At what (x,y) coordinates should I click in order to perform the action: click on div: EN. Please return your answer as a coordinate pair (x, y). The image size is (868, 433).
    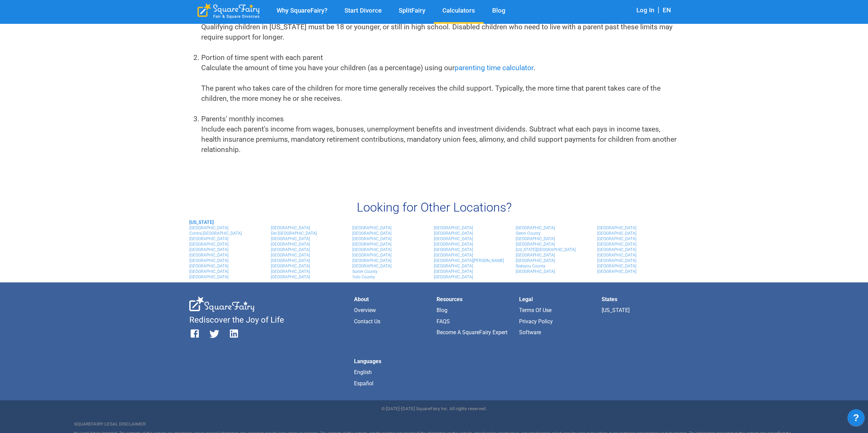
    Looking at the image, I should click on (667, 11).